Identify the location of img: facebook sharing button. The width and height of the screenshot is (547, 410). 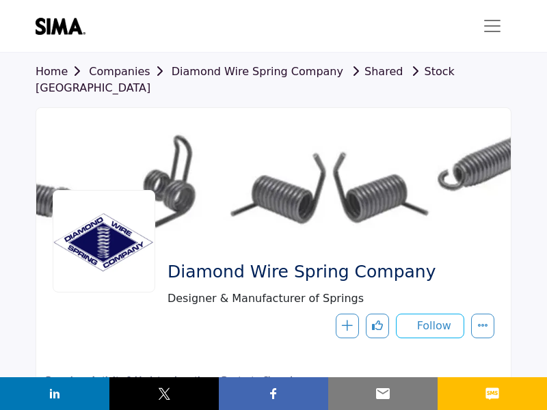
(274, 394).